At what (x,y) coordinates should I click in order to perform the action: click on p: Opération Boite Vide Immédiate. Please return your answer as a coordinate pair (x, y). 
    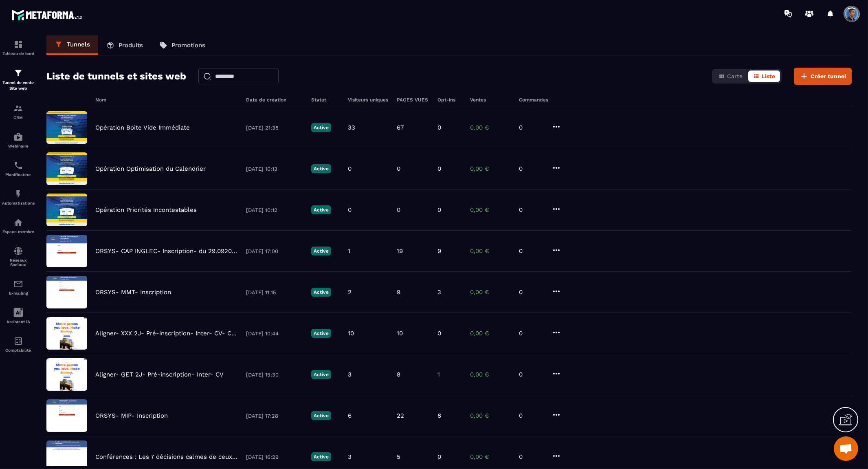
    Looking at the image, I should click on (143, 127).